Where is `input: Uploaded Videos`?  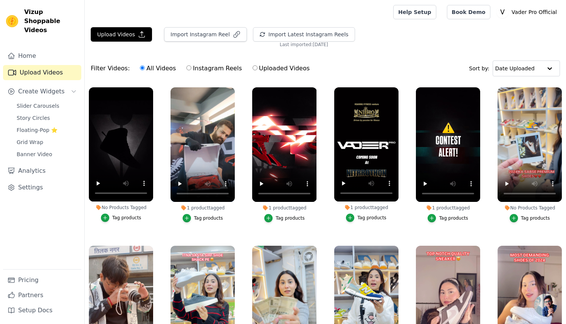
input: Uploaded Videos is located at coordinates (255, 68).